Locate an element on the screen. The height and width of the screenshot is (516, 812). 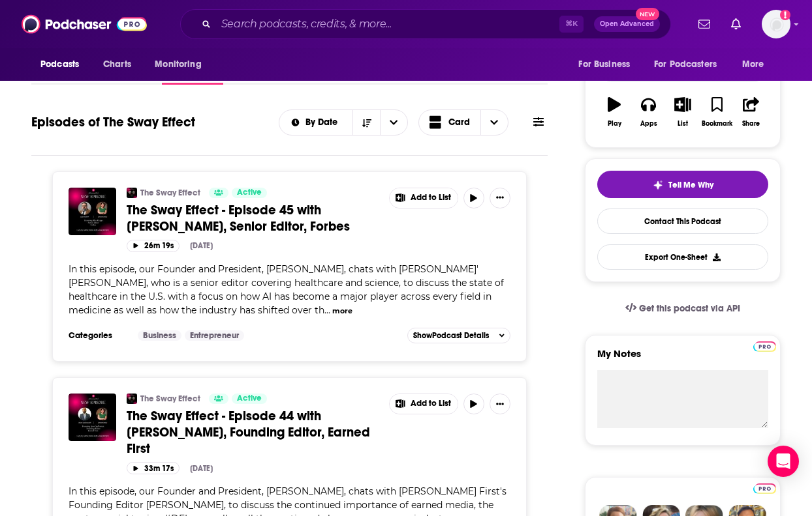
button: tell me why sparkleTell Me Why is located at coordinates (682, 184).